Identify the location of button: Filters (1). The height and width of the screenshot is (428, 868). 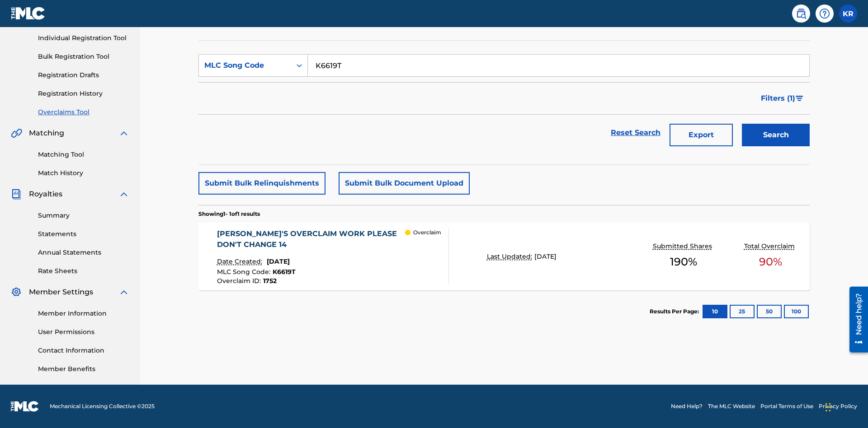
(783, 99).